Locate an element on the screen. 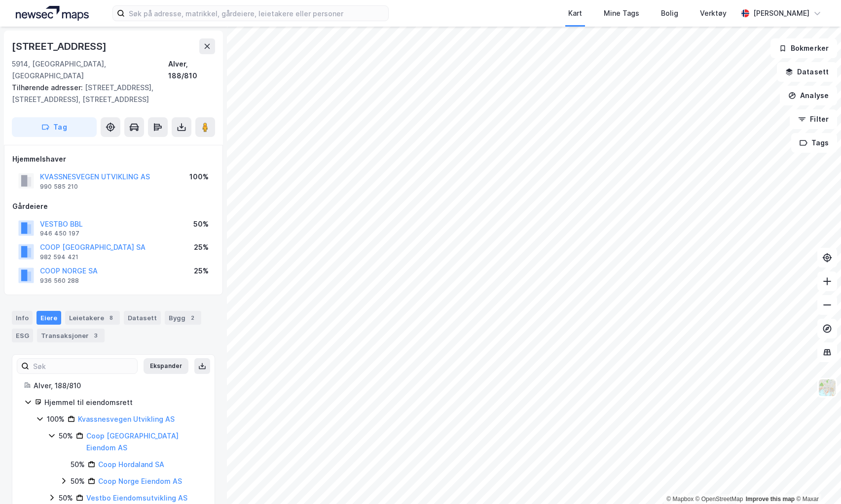 This screenshot has width=841, height=504. span: Tilhørende adresser: is located at coordinates (48, 87).